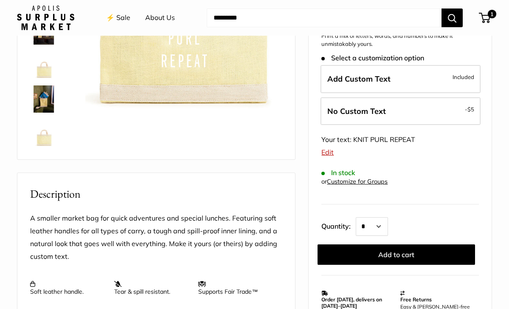  I want to click on div: or, so click(355, 181).